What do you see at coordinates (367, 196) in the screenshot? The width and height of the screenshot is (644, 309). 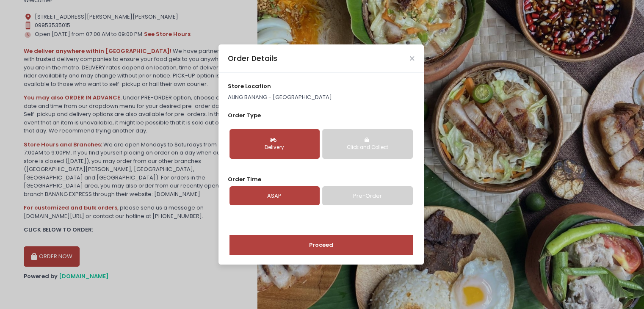 I see `a: Pre-Order` at bounding box center [367, 196].